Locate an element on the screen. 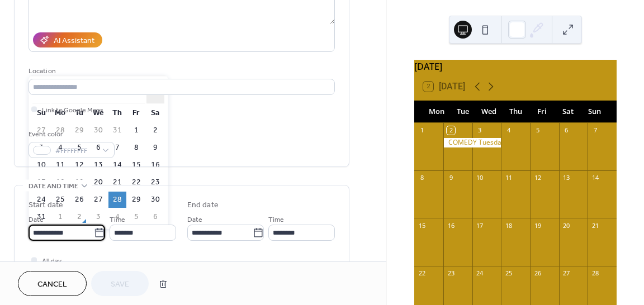  div: 15 is located at coordinates (421, 225).